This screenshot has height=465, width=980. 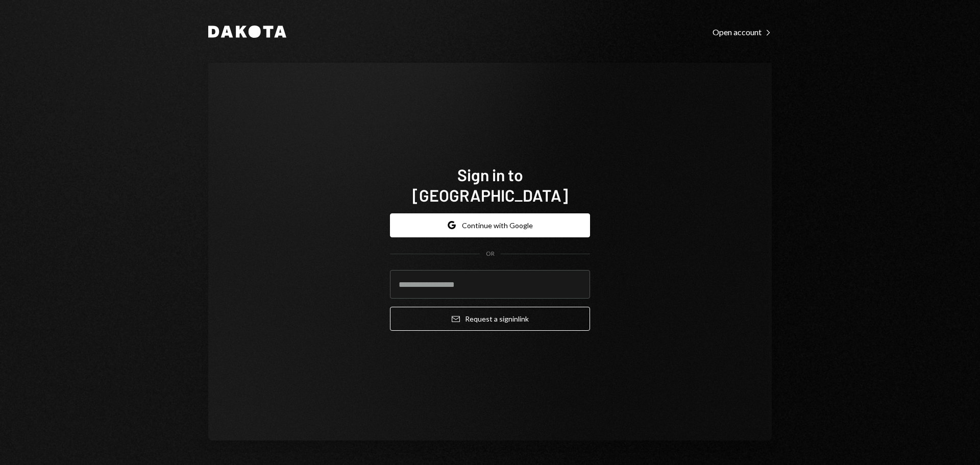 What do you see at coordinates (742, 32) in the screenshot?
I see `div: Open account` at bounding box center [742, 32].